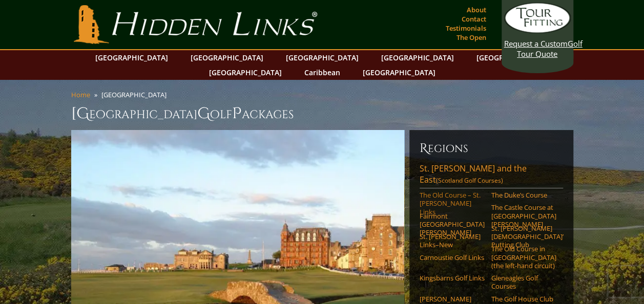  I want to click on a: Caribbean, so click(322, 72).